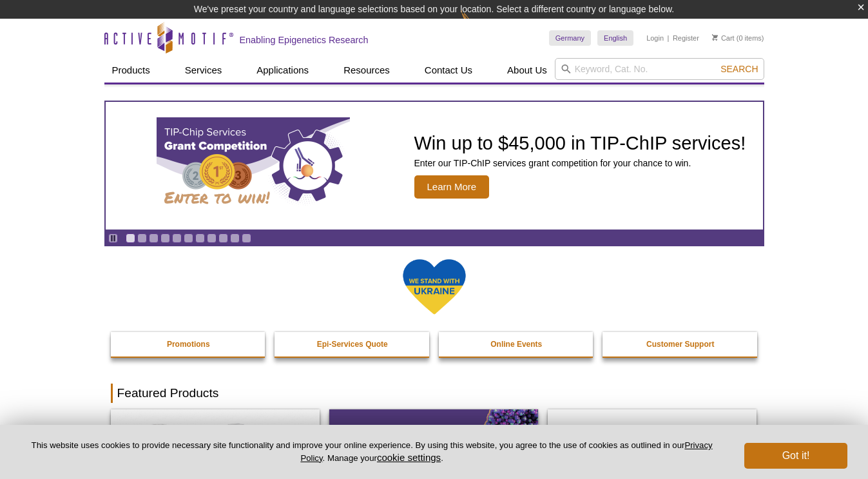  Describe the element at coordinates (353, 344) in the screenshot. I see `a: Epi-Services Quote` at that location.